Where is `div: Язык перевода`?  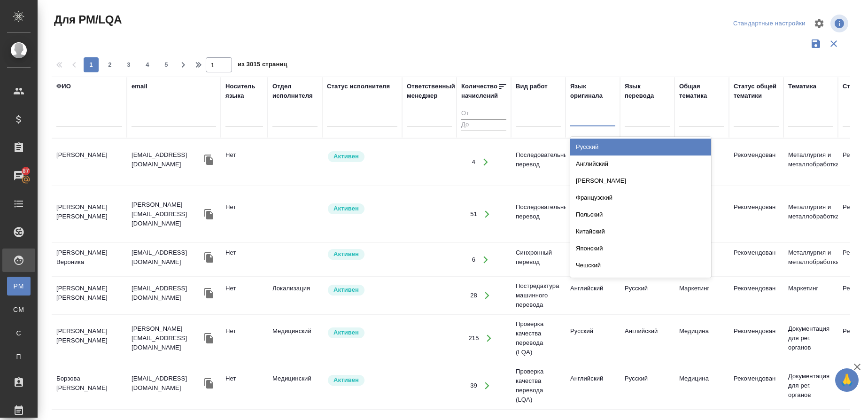
div: Язык перевода is located at coordinates (647, 91).